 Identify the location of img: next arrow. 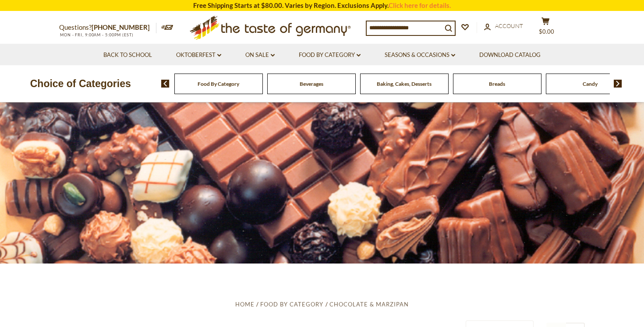
(618, 84).